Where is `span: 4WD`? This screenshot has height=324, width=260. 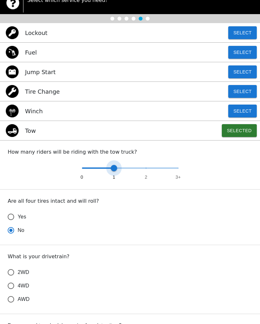
span: 4WD is located at coordinates (23, 286).